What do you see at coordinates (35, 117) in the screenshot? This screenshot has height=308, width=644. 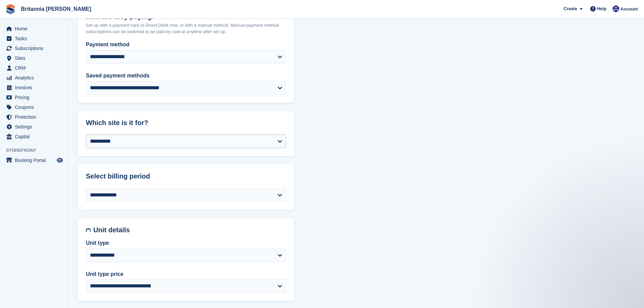 I see `span: Protection` at bounding box center [35, 117].